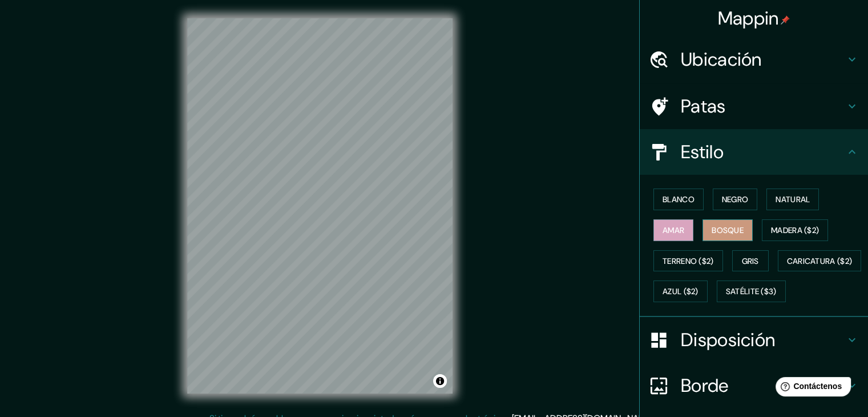  What do you see at coordinates (674, 230) in the screenshot?
I see `button: Amar` at bounding box center [674, 230].